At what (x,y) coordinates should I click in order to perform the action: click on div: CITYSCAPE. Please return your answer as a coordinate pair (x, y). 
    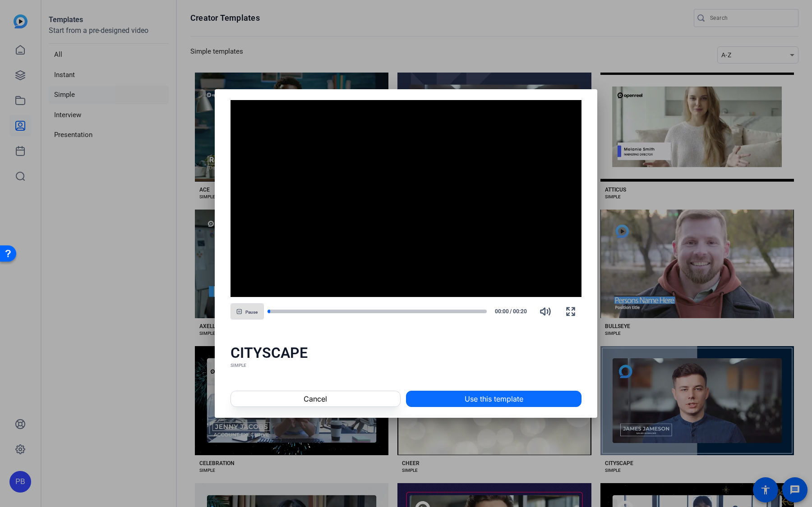
    Looking at the image, I should click on (406, 353).